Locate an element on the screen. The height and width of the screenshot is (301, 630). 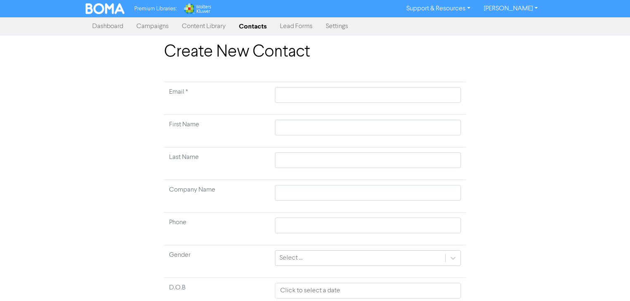
img: BOMA Logo is located at coordinates (105, 9).